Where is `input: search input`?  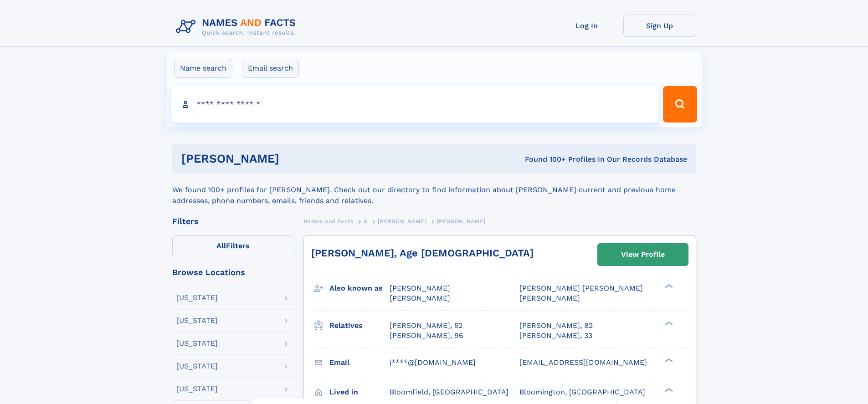
input: search input is located at coordinates (415, 105).